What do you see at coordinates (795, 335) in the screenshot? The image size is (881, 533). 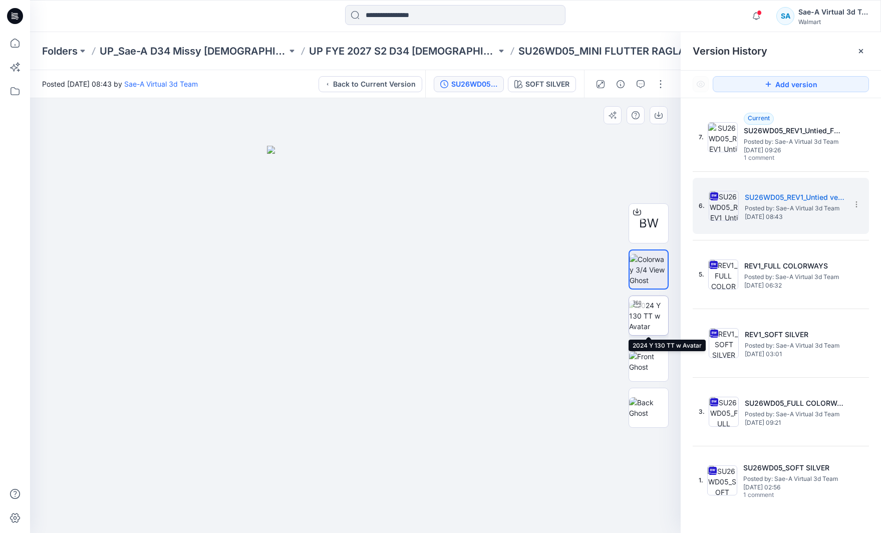 I see `h5: REV1_SOFT SILVER` at bounding box center [795, 335].